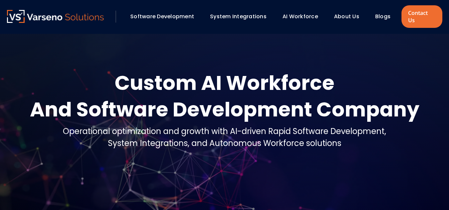 The image size is (449, 210). Describe the element at coordinates (162, 16) in the screenshot. I see `a: Software Development` at that location.